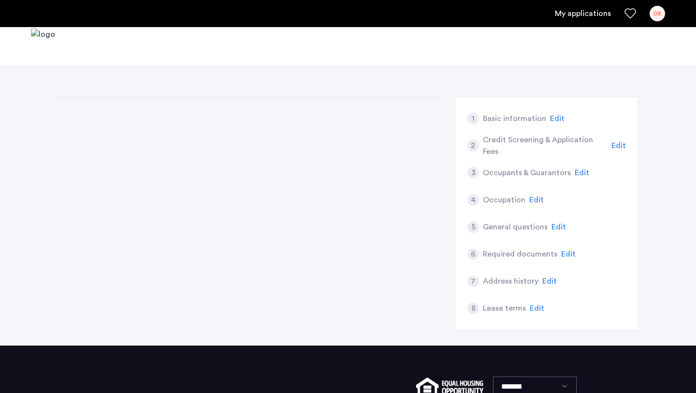 The height and width of the screenshot is (393, 696). What do you see at coordinates (473, 227) in the screenshot?
I see `div: 5` at bounding box center [473, 227].